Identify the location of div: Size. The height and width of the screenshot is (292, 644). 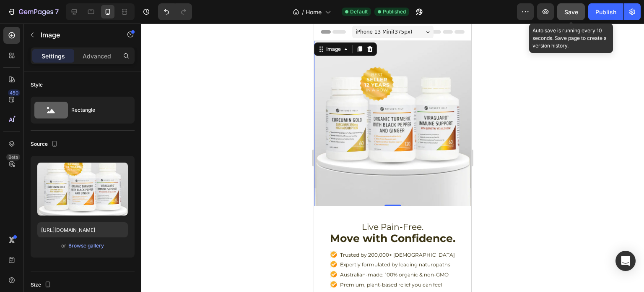
(42, 285).